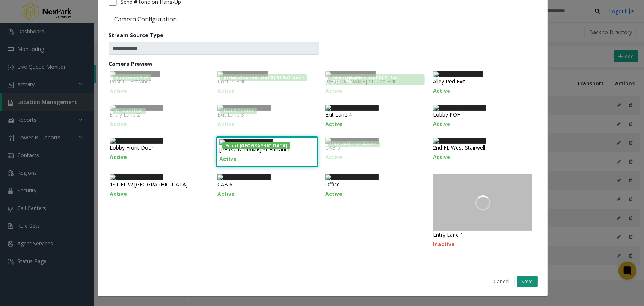 The image size is (644, 306). I want to click on p: CAB 6, so click(267, 184).